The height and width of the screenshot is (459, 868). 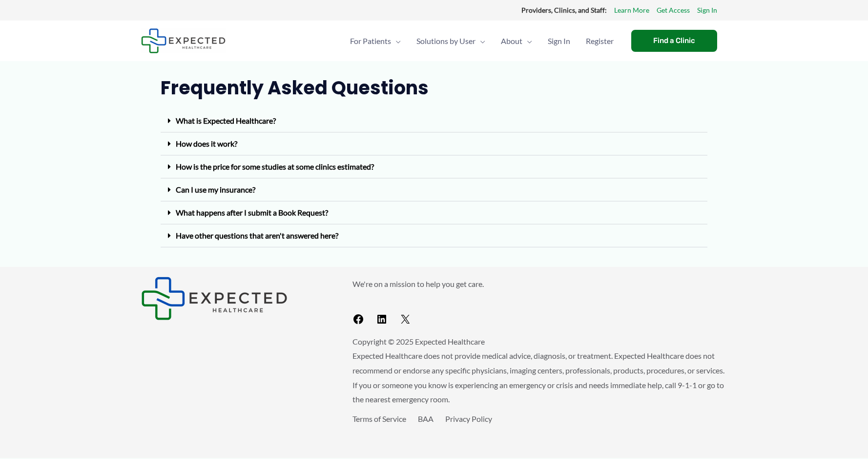 What do you see at coordinates (540, 429) in the screenshot?
I see `aside: Footer Widget 3` at bounding box center [540, 429].